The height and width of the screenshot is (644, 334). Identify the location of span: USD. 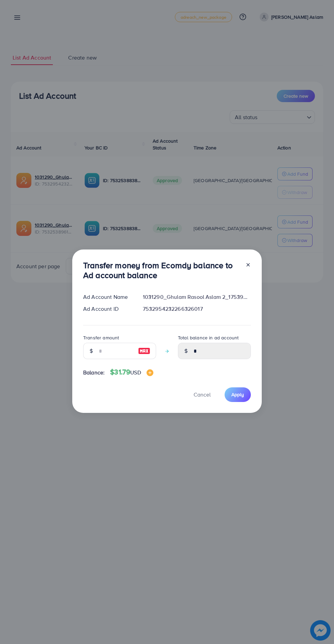
(135, 372).